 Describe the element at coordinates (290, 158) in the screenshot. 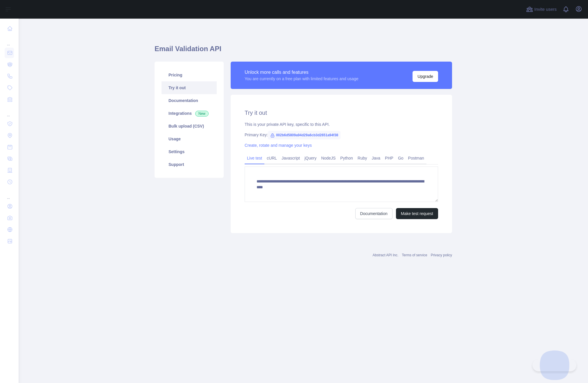

I see `a: Javascript` at that location.